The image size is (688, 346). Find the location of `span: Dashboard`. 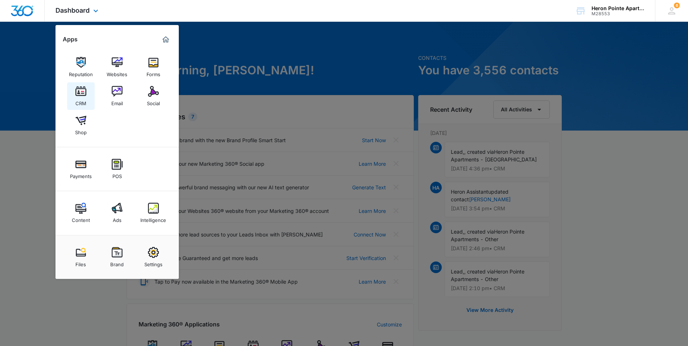

span: Dashboard is located at coordinates (73, 10).